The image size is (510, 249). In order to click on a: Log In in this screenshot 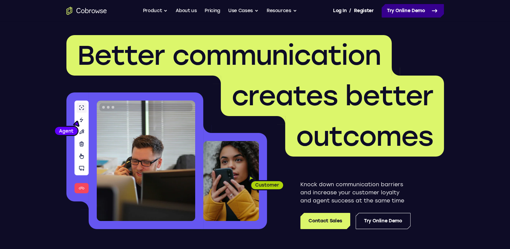, I will do `click(340, 11)`.